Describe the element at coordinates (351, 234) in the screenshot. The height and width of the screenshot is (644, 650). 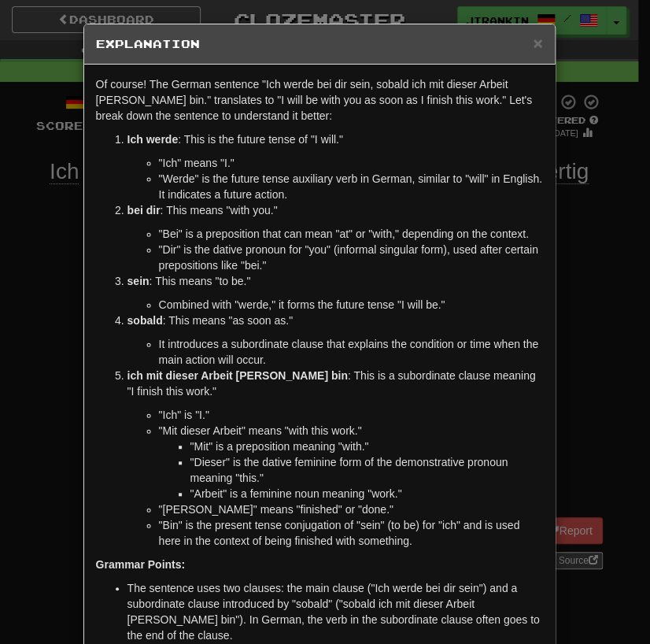
I see `li: "Bei" is a preposition that can mean "at" or "with," depending on the context.` at that location.